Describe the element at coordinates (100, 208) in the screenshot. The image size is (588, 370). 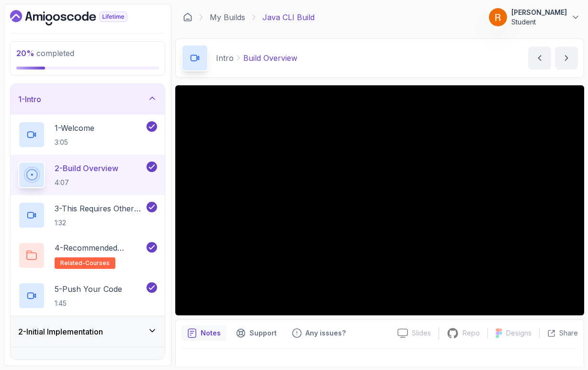
I see `p: 3 - This Requires Other Courses` at that location.